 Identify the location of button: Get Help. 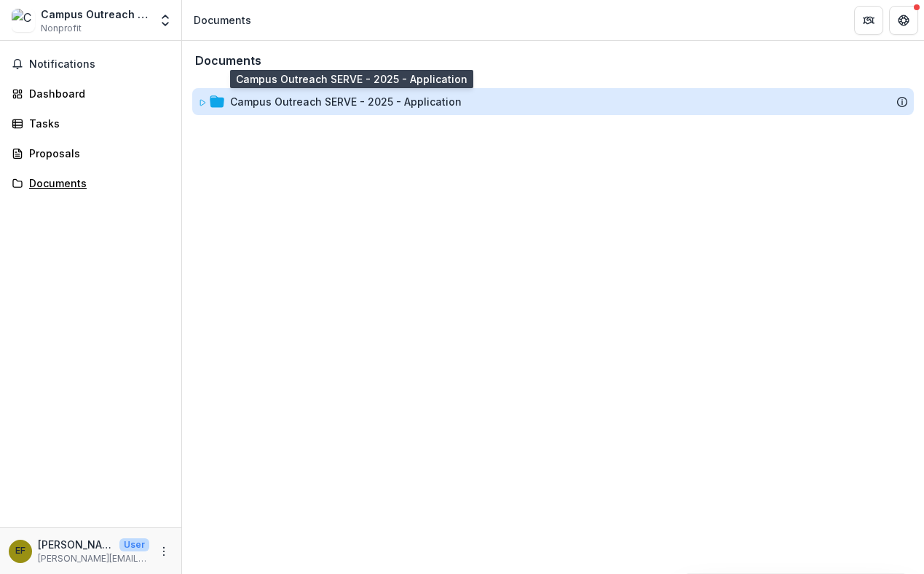
(904, 21).